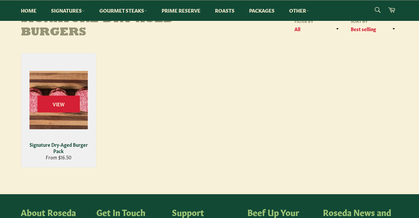  What do you see at coordinates (373, 21) in the screenshot?
I see `label: Sort by` at bounding box center [373, 21].